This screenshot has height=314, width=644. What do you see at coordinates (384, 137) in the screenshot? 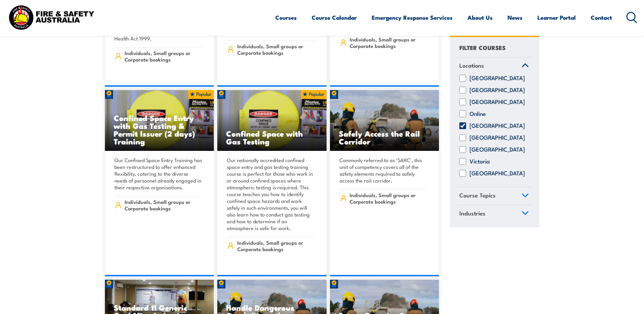
I see `h3: Safely Access the Rail Corridor` at bounding box center [384, 137].